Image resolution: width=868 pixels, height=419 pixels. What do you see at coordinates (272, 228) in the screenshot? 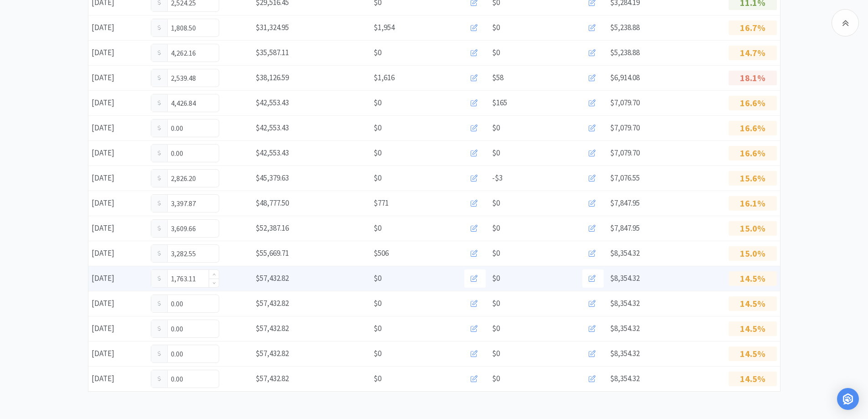
I see `span: $52,387.16` at bounding box center [272, 228].